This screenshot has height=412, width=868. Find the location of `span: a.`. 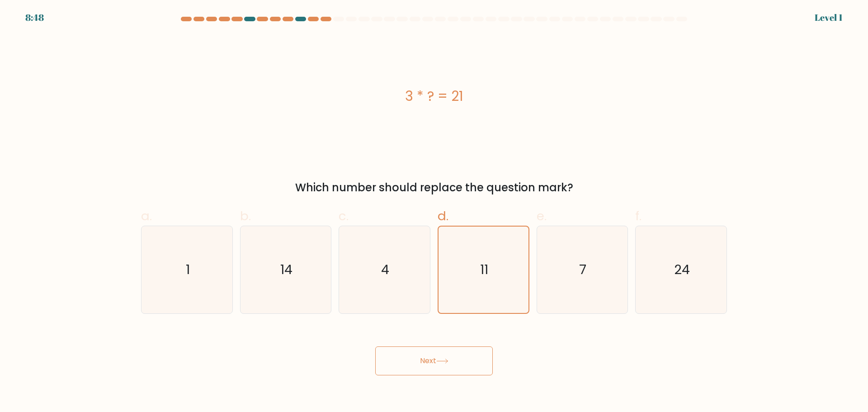

span: a. is located at coordinates (146, 216).